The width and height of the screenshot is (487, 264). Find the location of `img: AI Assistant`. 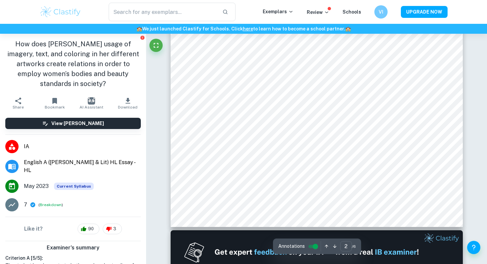

img: AI Assistant is located at coordinates (91, 101).